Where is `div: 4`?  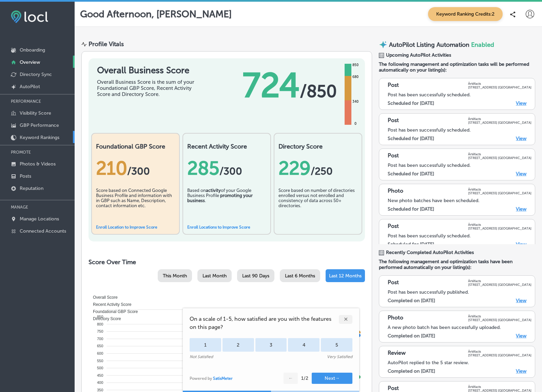
div: 4 is located at coordinates (304, 345).